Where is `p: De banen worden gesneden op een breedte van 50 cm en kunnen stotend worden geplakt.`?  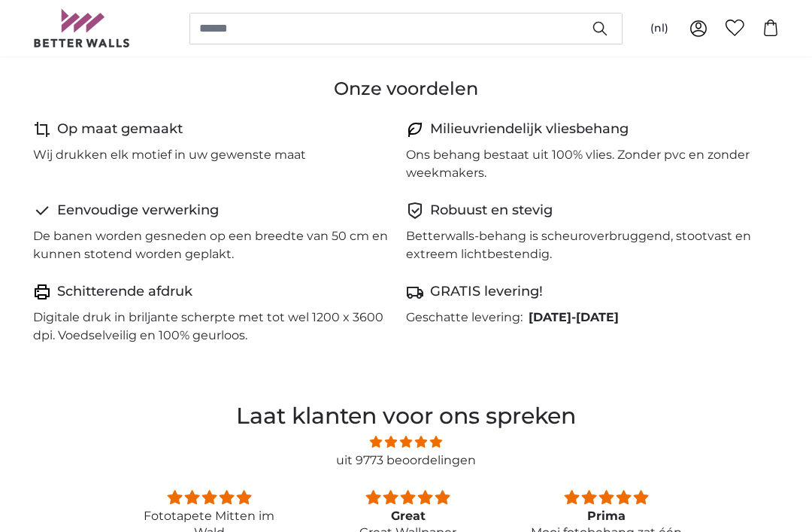
p: De banen worden gesneden op een breedte van 50 cm en kunnen stotend worden geplakt. is located at coordinates (213, 245).